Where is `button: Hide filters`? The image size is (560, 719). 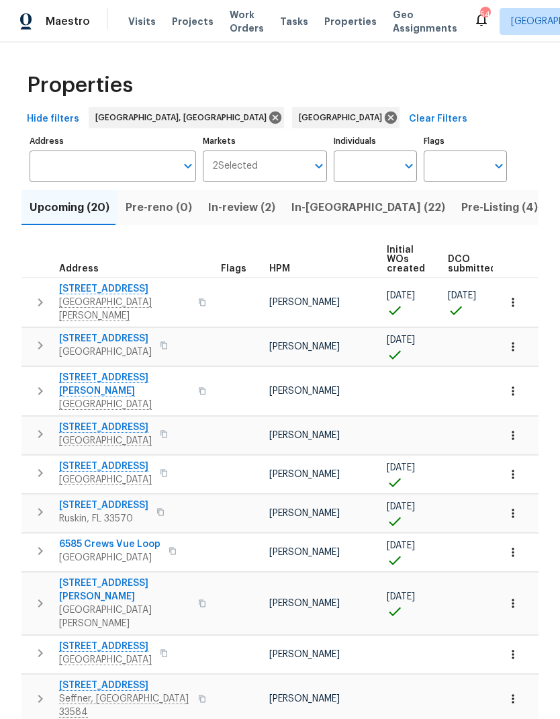 button: Hide filters is located at coordinates (53, 119).